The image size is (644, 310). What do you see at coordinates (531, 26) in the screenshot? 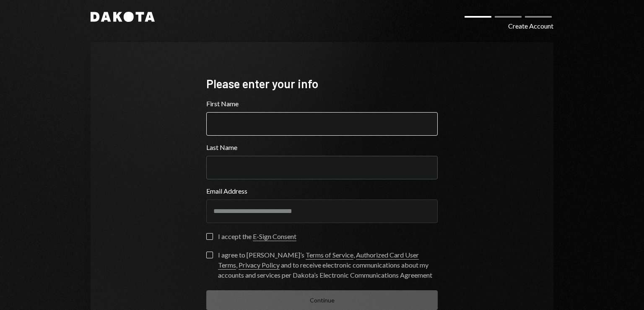
I see `div: Create Account` at bounding box center [531, 26].